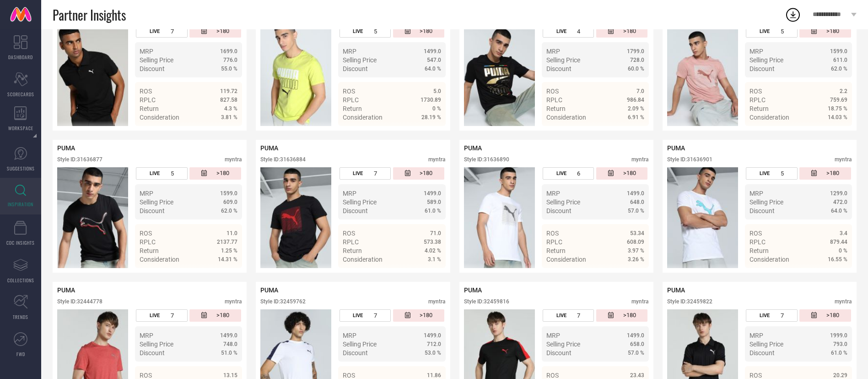 The width and height of the screenshot is (868, 379). What do you see at coordinates (20, 94) in the screenshot?
I see `span: SCORECARDS` at bounding box center [20, 94].